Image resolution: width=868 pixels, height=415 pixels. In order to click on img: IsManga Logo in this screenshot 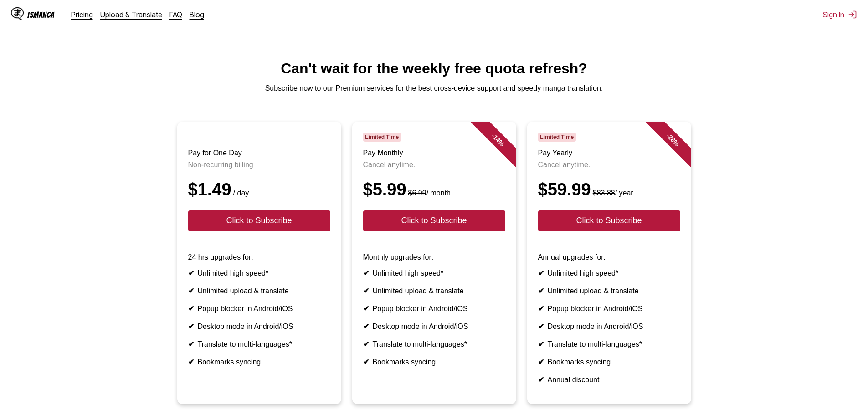, I will do `click(18, 14)`.